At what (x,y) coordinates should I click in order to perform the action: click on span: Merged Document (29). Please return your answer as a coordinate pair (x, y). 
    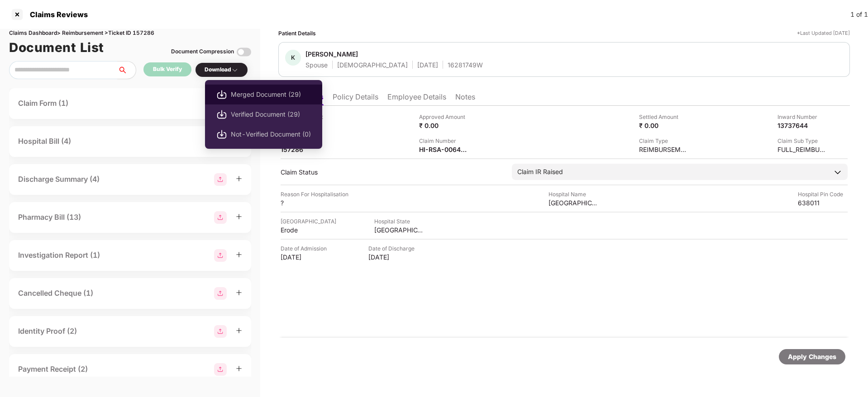
    Looking at the image, I should click on (271, 95).